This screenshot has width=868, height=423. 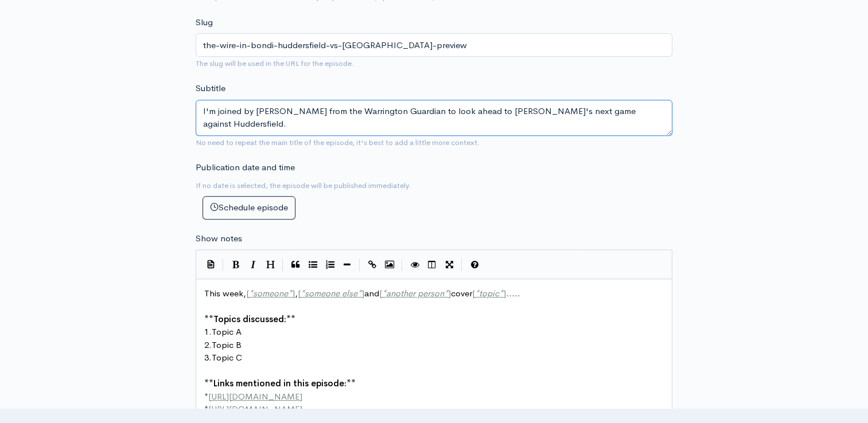 What do you see at coordinates (250, 319) in the screenshot?
I see `span: Topics discussed:` at bounding box center [250, 319].